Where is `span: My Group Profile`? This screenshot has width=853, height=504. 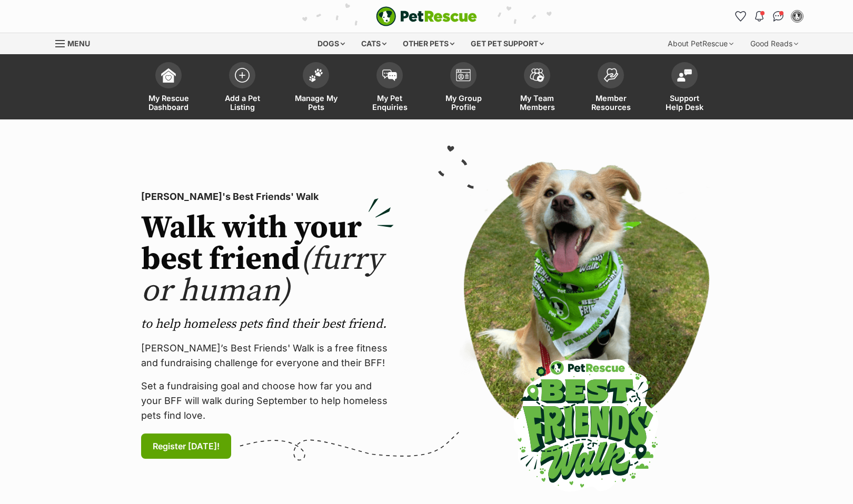 span: My Group Profile is located at coordinates (463, 103).